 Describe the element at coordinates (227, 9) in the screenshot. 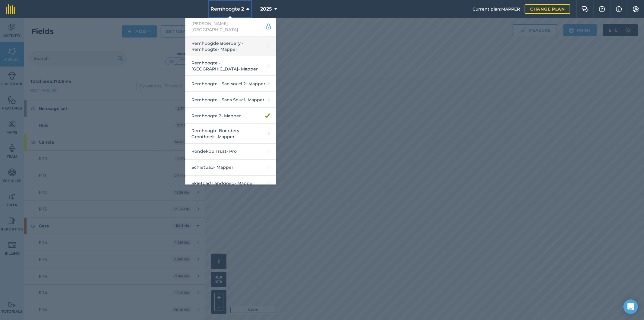

I see `span: Remhoogte 2` at that location.